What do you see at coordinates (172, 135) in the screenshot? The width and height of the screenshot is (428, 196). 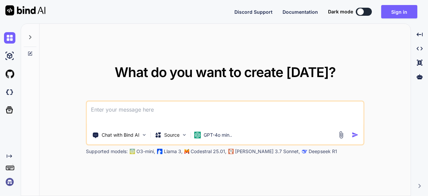 I see `p: Source` at bounding box center [172, 135].